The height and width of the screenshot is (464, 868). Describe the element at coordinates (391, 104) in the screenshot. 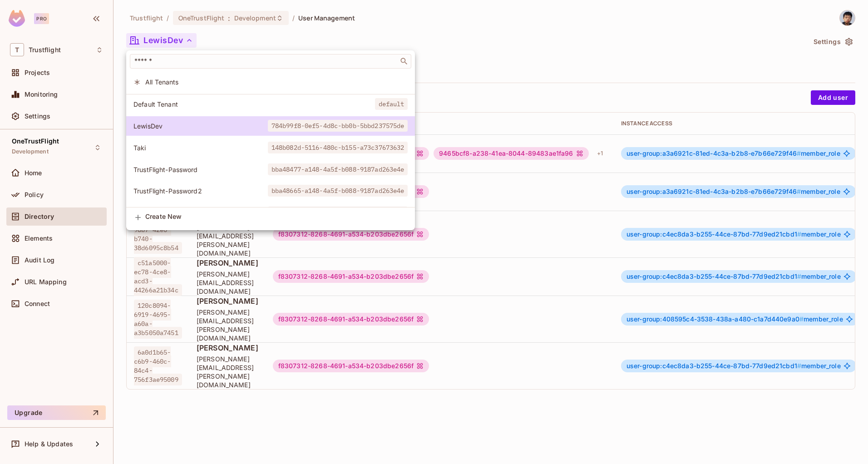

I see `span: default` at that location.